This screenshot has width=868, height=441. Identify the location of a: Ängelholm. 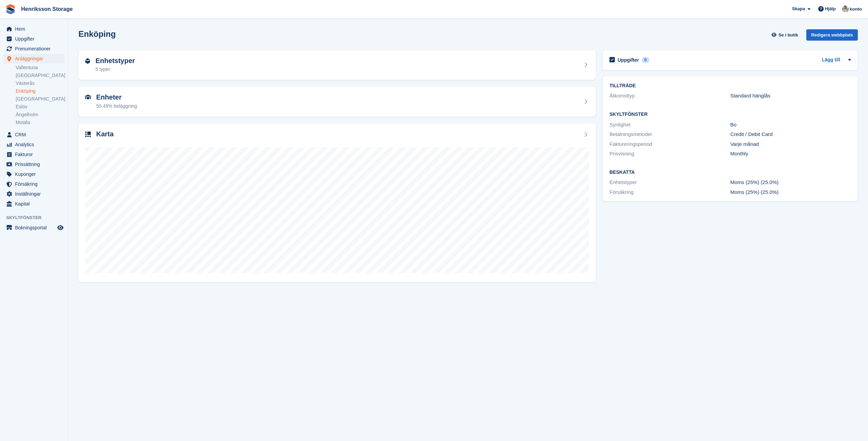
(40, 114).